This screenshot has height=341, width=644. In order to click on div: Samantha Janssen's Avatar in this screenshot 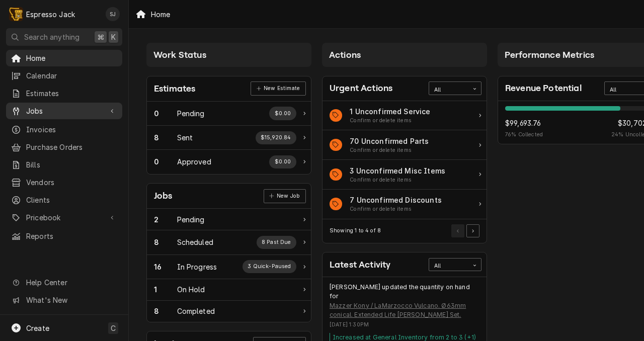, I will do `click(113, 14)`.